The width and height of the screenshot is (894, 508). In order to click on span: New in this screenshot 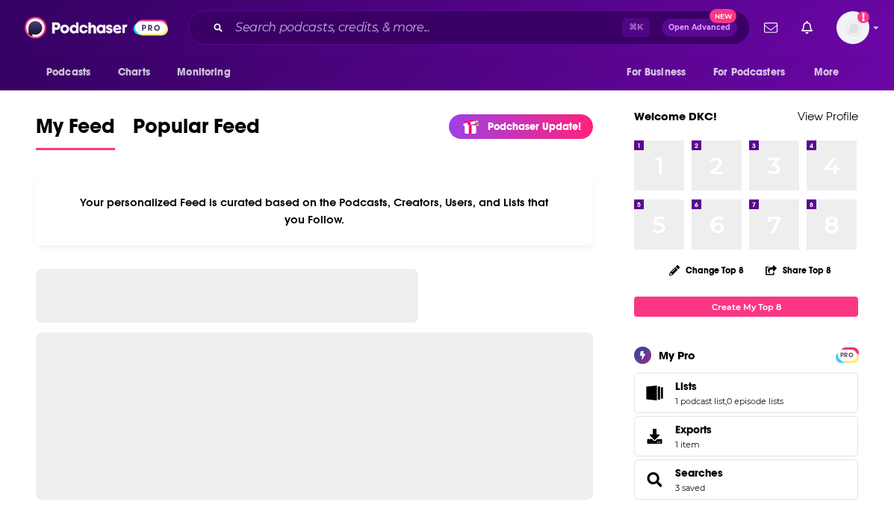, I will do `click(723, 16)`.